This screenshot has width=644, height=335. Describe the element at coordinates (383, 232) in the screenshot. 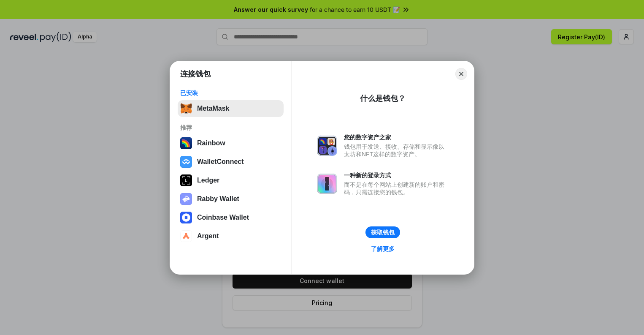

I see `button: 获取钱包` at that location.